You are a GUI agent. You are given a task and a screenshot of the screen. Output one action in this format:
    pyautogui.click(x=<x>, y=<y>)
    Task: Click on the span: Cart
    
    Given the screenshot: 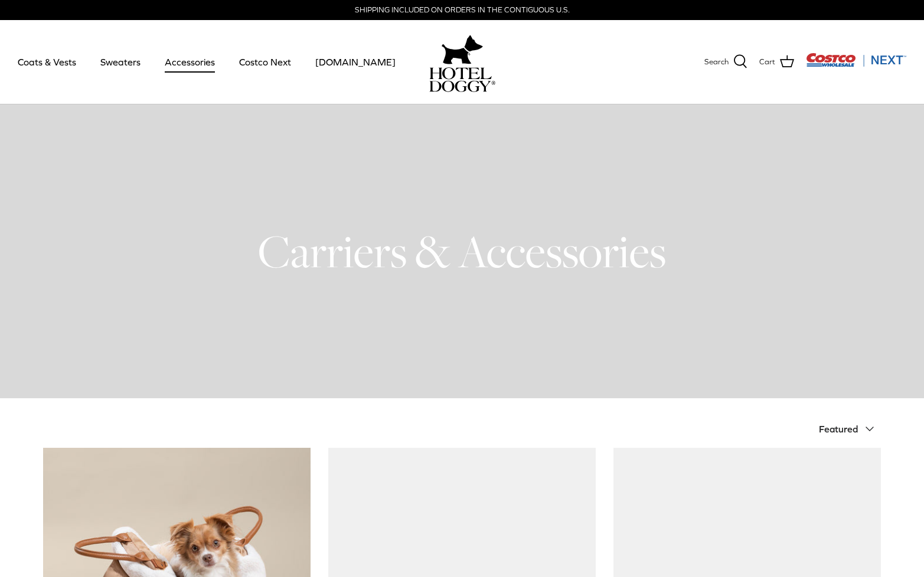 What is the action you would take?
    pyautogui.click(x=766, y=62)
    